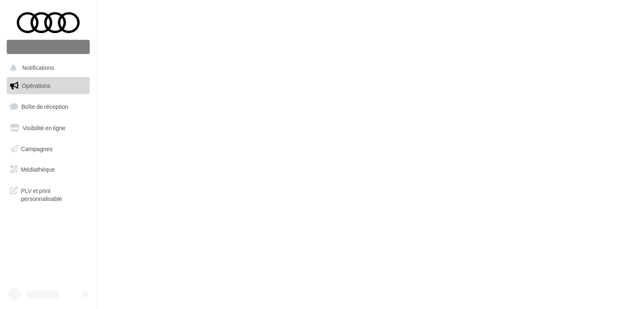  Describe the element at coordinates (38, 68) in the screenshot. I see `span: Notifications` at that location.